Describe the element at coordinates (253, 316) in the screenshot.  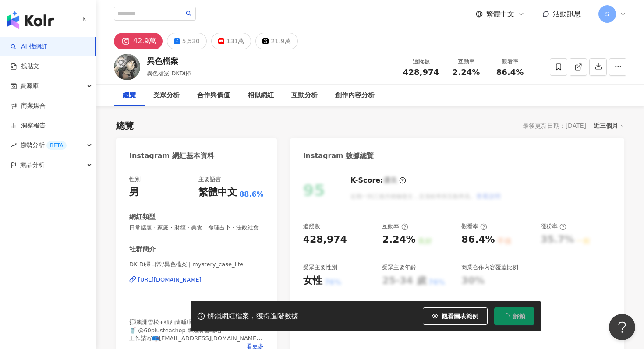
I see `div: 解鎖網紅檔案，獲得進階數據` at that location.